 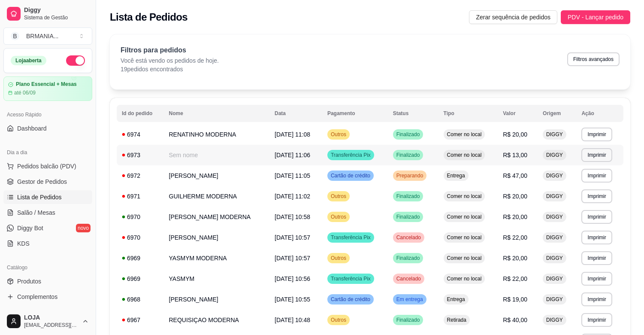 I want to click on div: 6967, so click(x=140, y=320).